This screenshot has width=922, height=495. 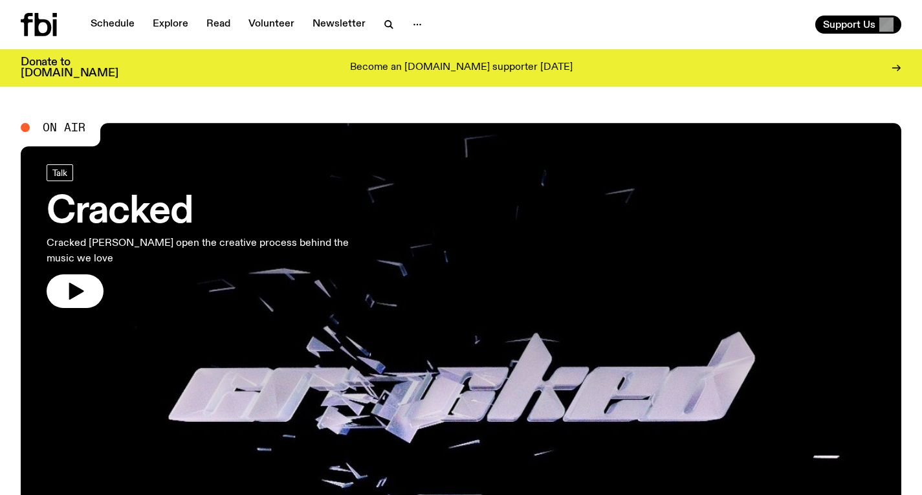 I want to click on a: Newsletter, so click(x=339, y=25).